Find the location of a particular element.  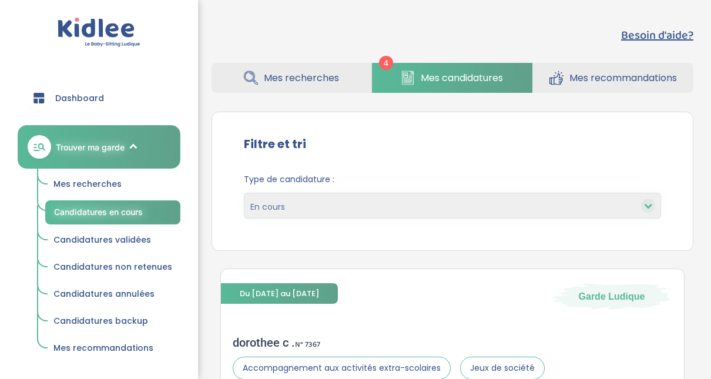

span: Mes candidatures is located at coordinates (462, 78).